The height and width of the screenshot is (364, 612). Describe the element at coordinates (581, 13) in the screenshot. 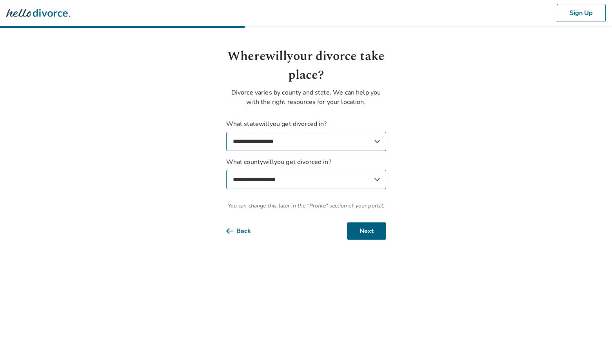

I see `button: Sign Up` at that location.